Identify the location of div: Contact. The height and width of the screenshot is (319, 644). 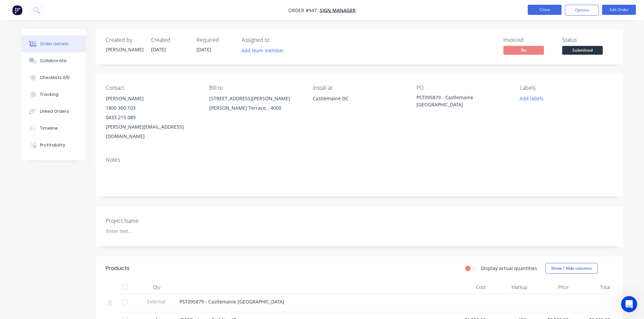
(152, 88).